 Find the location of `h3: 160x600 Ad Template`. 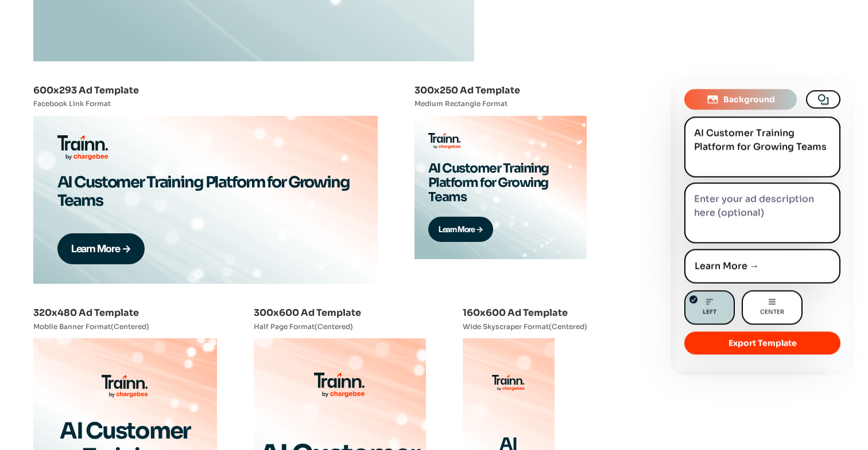

h3: 160x600 Ad Template is located at coordinates (525, 313).